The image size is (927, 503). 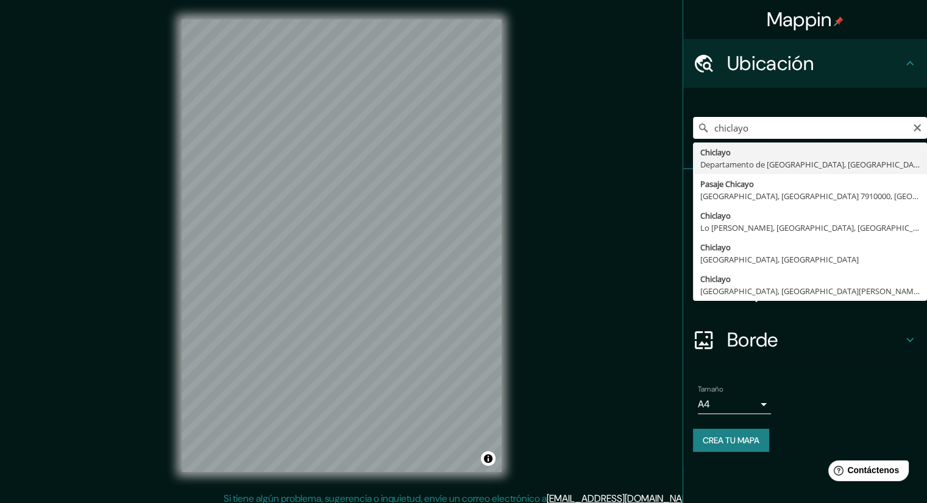 What do you see at coordinates (488, 459) in the screenshot?
I see `button: Activar o desactivar atribución` at bounding box center [488, 459].